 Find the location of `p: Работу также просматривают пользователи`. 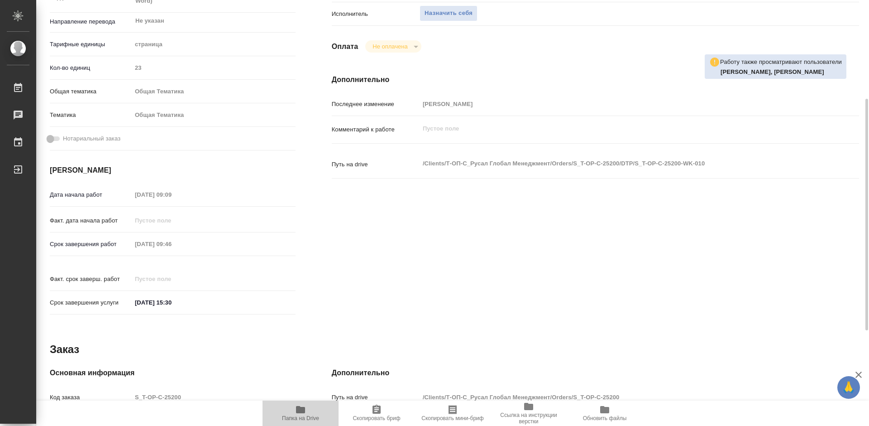

p: Работу также просматривают пользователи is located at coordinates (781, 62).